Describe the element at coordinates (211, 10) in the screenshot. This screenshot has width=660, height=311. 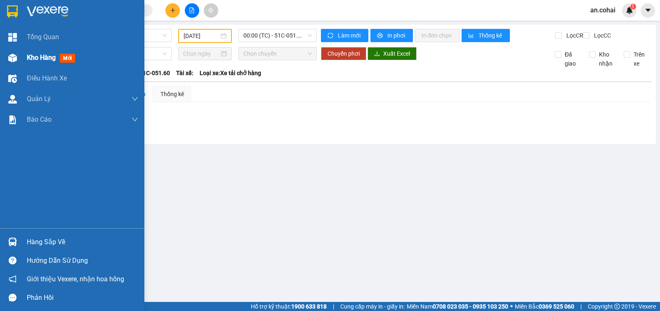
I see `button: aim` at that location.